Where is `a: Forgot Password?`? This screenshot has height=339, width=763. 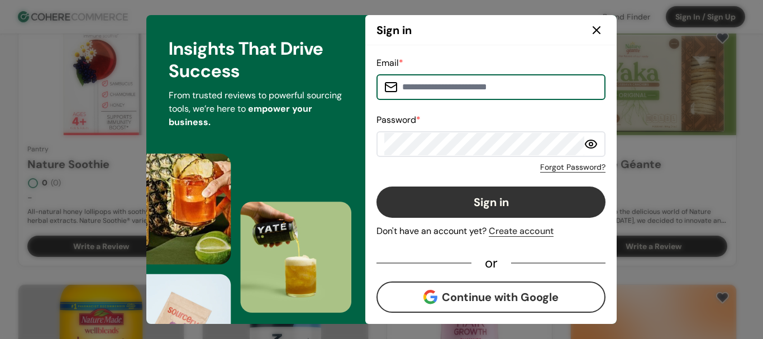
a: Forgot Password? is located at coordinates (572, 167).